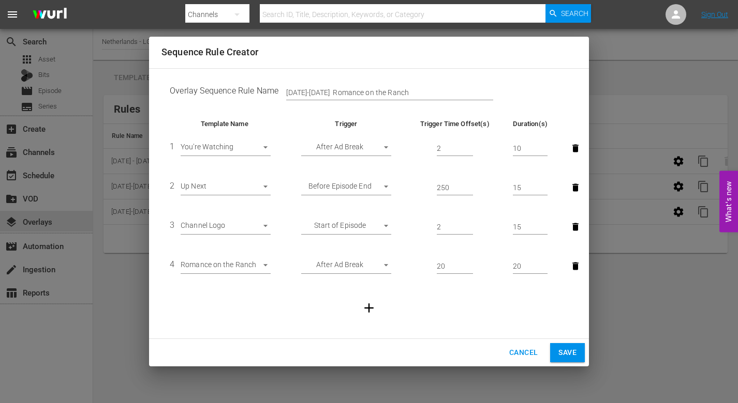 This screenshot has width=738, height=403. Describe the element at coordinates (224, 124) in the screenshot. I see `th: Template Name` at that location.